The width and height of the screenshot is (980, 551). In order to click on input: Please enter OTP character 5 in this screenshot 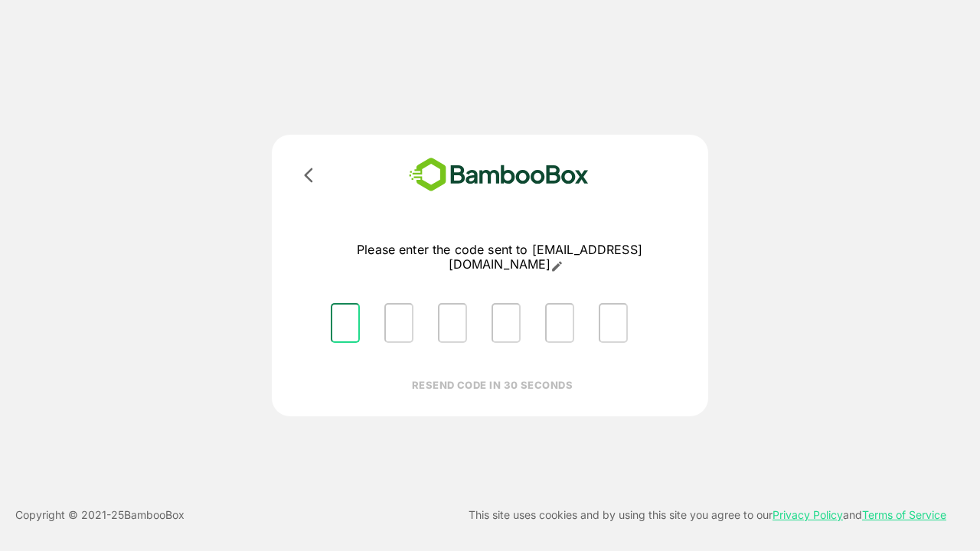, I will do `click(560, 323)`.